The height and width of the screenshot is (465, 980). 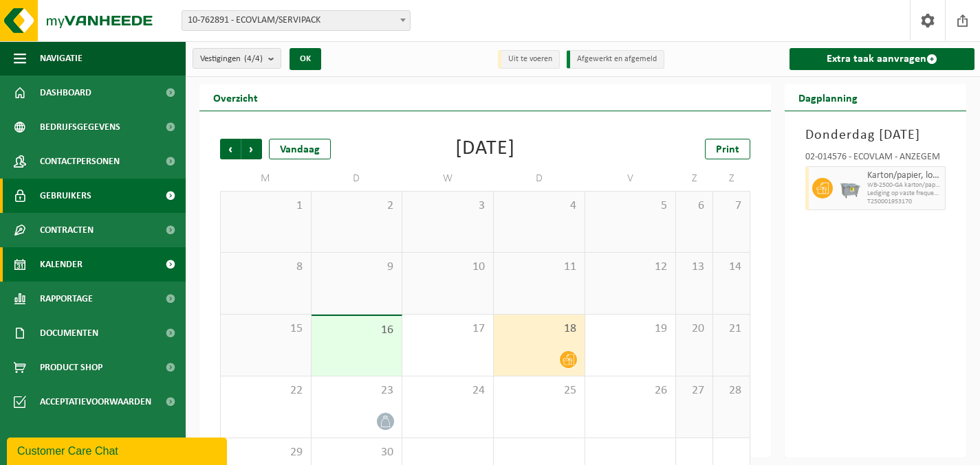 What do you see at coordinates (528, 59) in the screenshot?
I see `li: Uit te voeren` at bounding box center [528, 59].